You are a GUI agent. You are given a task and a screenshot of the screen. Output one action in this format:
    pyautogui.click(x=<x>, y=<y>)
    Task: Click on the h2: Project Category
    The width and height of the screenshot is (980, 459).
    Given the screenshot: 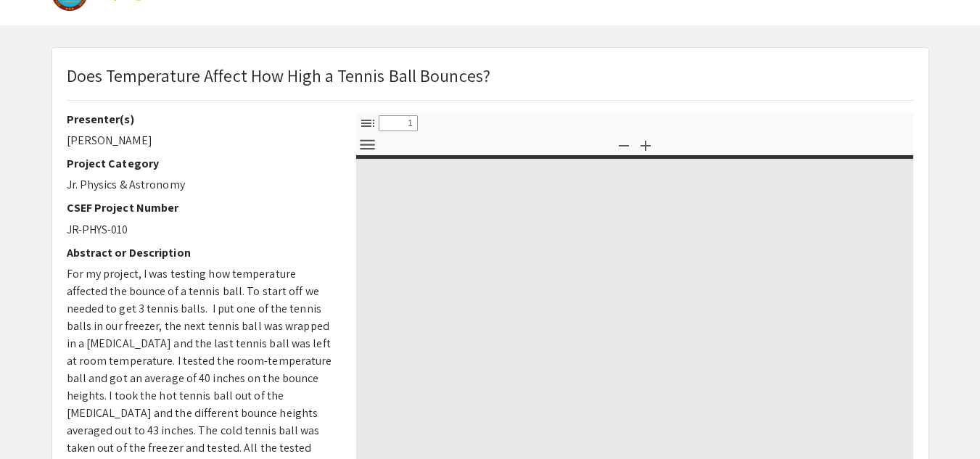 What is the action you would take?
    pyautogui.click(x=200, y=163)
    